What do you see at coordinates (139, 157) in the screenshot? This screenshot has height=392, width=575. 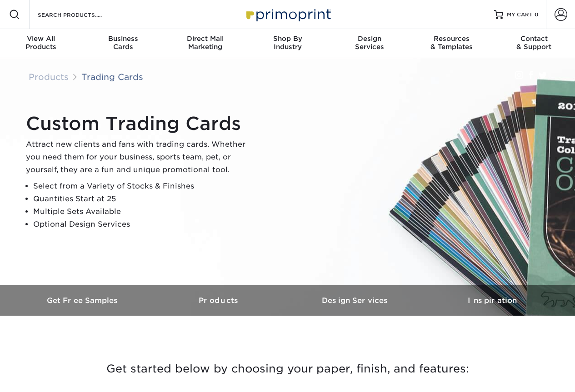 I see `p: Attract new clients and fans with trading cards. Whether you need them for your business, sports ...` at bounding box center [139, 157].